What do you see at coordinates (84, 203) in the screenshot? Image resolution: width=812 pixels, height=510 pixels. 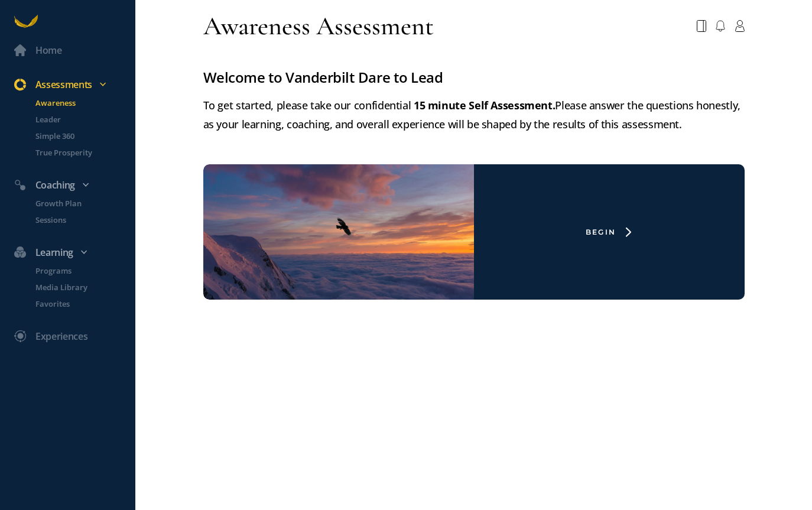 I see `p: Growth Plan` at bounding box center [84, 203].